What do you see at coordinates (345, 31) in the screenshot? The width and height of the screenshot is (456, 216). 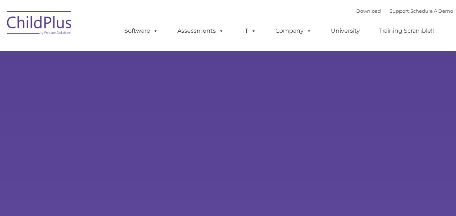 I see `a: University` at bounding box center [345, 31].